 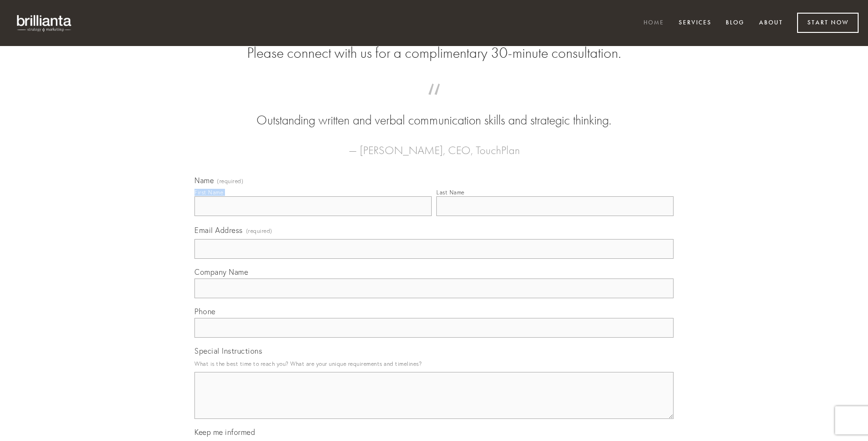 What do you see at coordinates (205, 312) in the screenshot?
I see `span: Phone` at bounding box center [205, 312].